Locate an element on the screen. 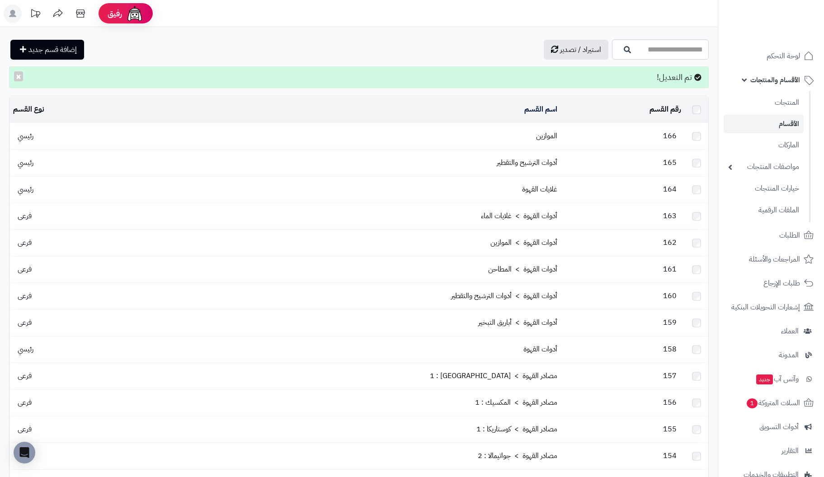  a: أدوات القهوة is located at coordinates (540, 349).